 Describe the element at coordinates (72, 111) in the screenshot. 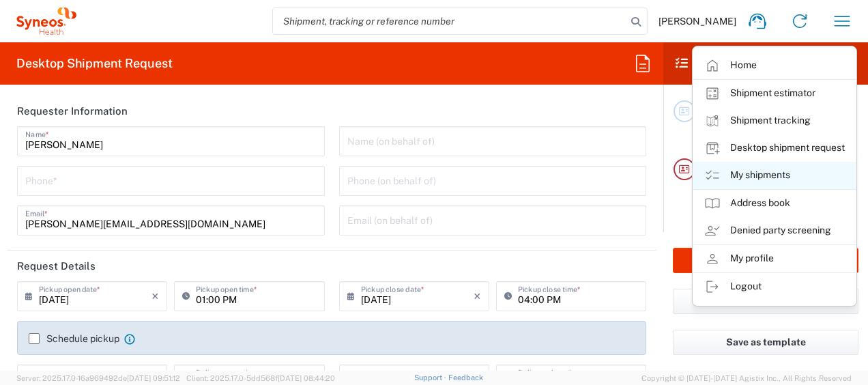

I see `h2: Requester Information` at that location.